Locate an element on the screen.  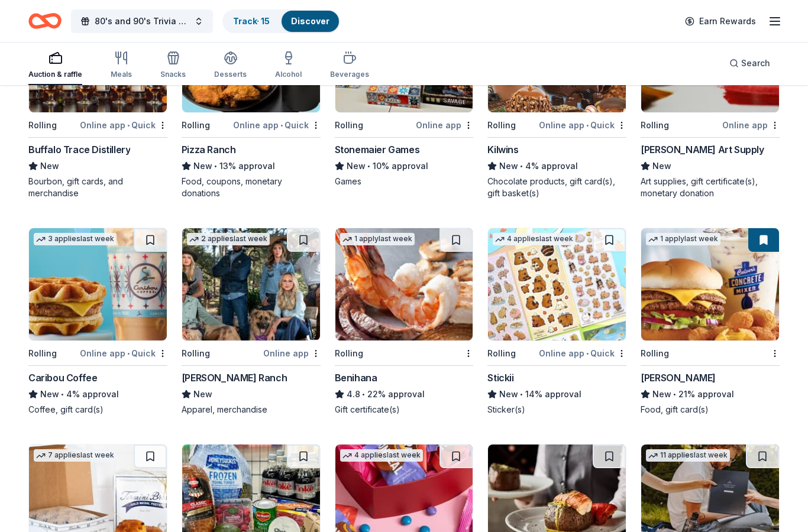
span: 80's and 90's Trivia Fundraiser is located at coordinates (142, 22).